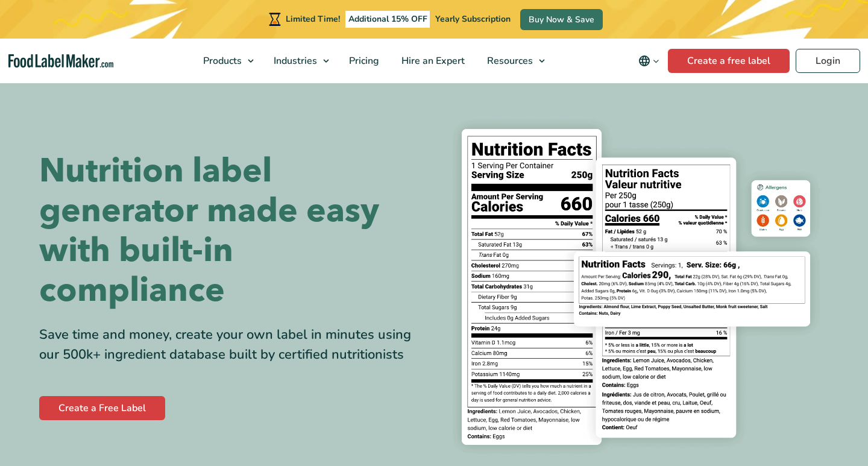 This screenshot has height=466, width=868. Describe the element at coordinates (232, 231) in the screenshot. I see `h1: Nutrition label generator made easy with built-in compliance` at that location.